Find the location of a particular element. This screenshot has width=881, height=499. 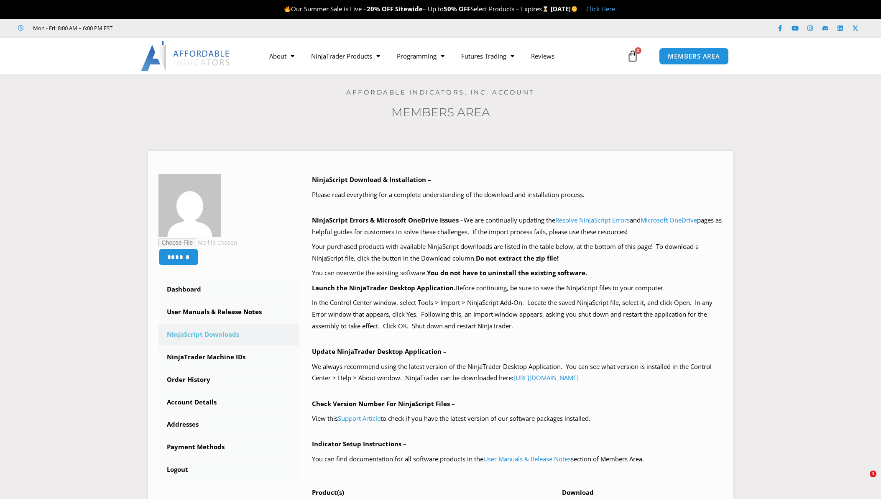

a: NinjaScript Downloads is located at coordinates (229, 334).